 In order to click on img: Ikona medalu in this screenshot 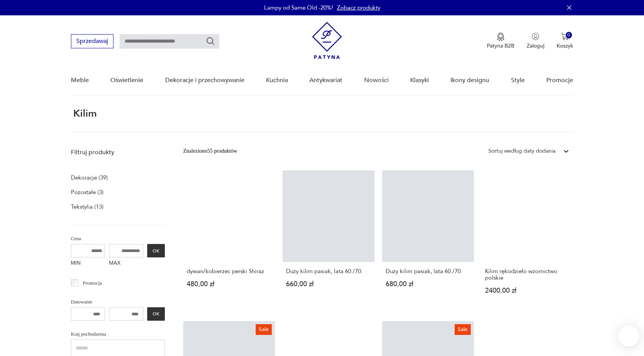, I will do `click(501, 37)`.